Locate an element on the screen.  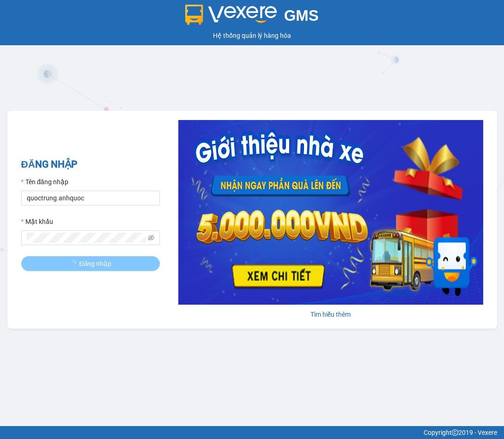
a: GMS is located at coordinates (252, 18).